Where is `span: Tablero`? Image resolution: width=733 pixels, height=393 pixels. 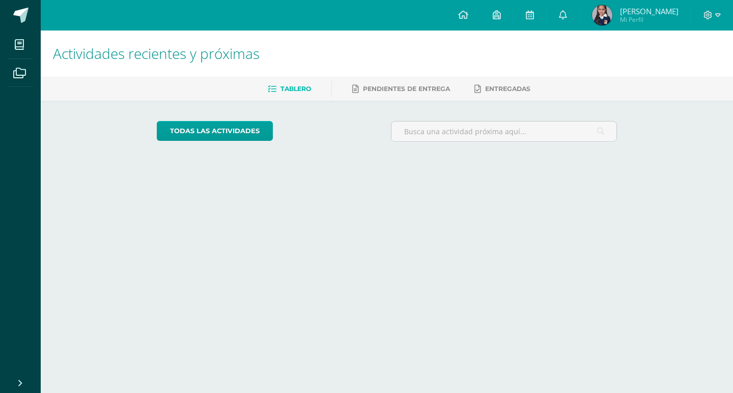
span: Tablero is located at coordinates (296, 89).